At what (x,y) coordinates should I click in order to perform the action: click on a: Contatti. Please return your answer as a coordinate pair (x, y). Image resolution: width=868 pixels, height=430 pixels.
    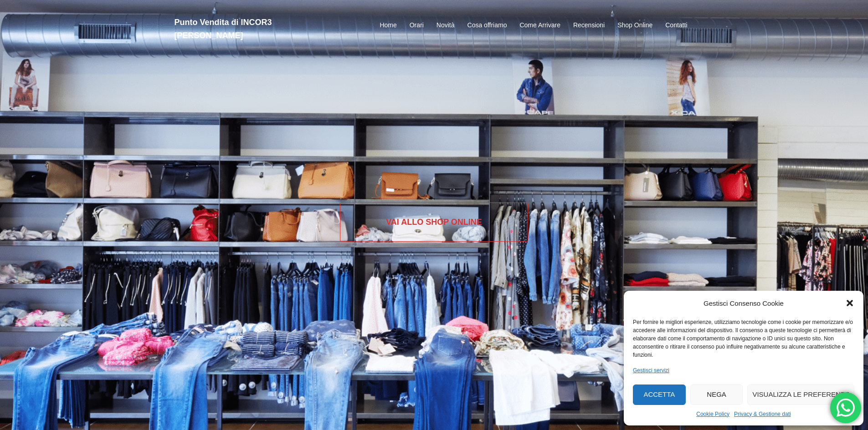
    Looking at the image, I should click on (676, 25).